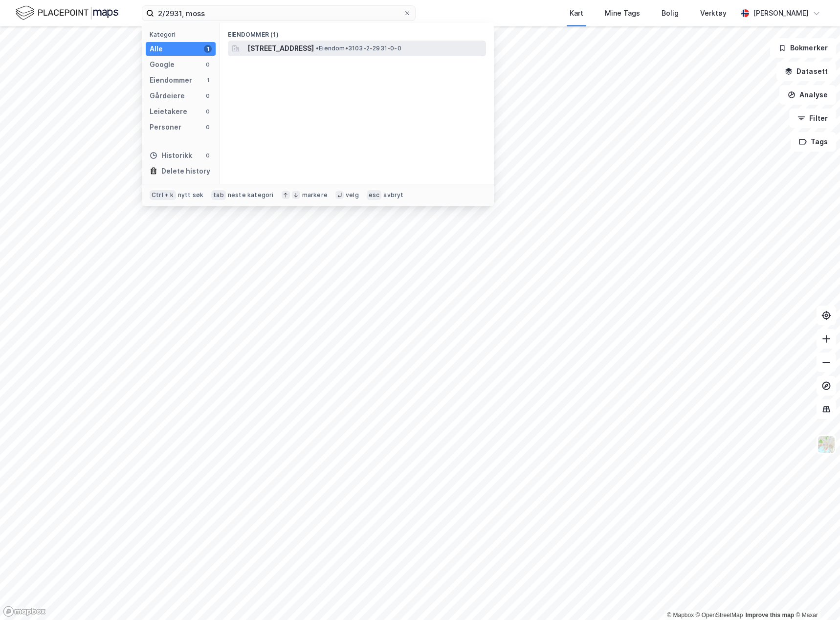 This screenshot has width=840, height=620. Describe the element at coordinates (393, 195) in the screenshot. I see `div: avbryt` at that location.